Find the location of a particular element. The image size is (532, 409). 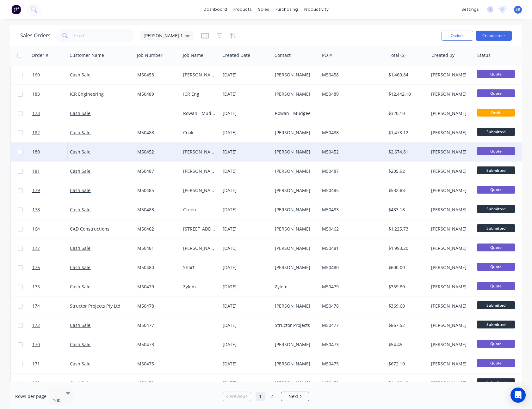

div: M50487 is located at coordinates (157, 171).